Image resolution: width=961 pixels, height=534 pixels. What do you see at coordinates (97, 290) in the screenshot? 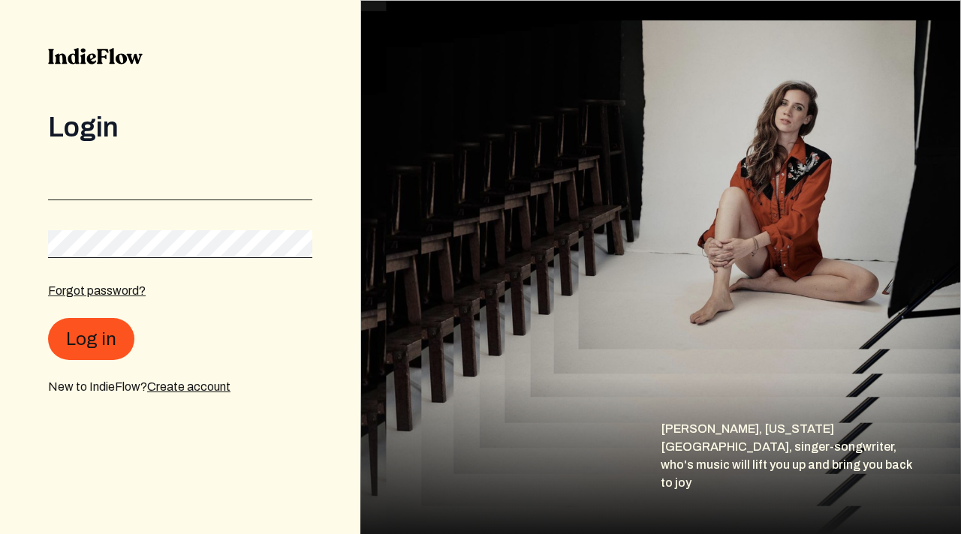
I see `a: Forgot password?` at bounding box center [97, 290].